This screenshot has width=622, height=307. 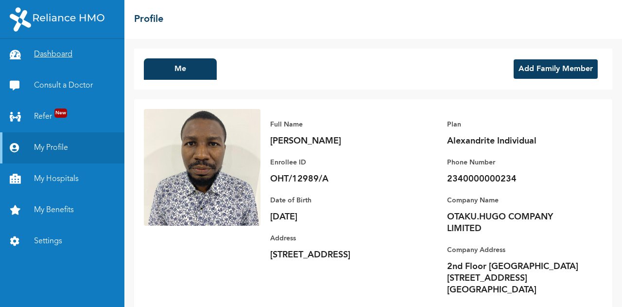 What do you see at coordinates (338, 162) in the screenshot?
I see `p: Enrollee ID` at bounding box center [338, 162].